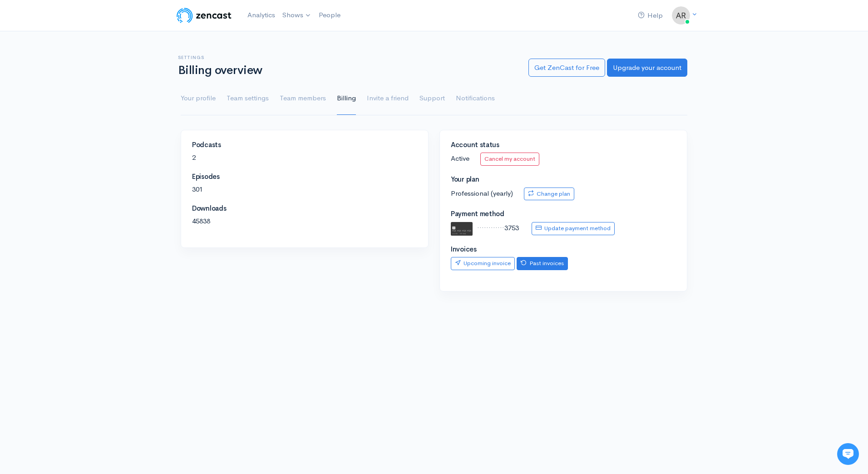 The width and height of the screenshot is (868, 474). I want to click on p: 45838, so click(304, 222).